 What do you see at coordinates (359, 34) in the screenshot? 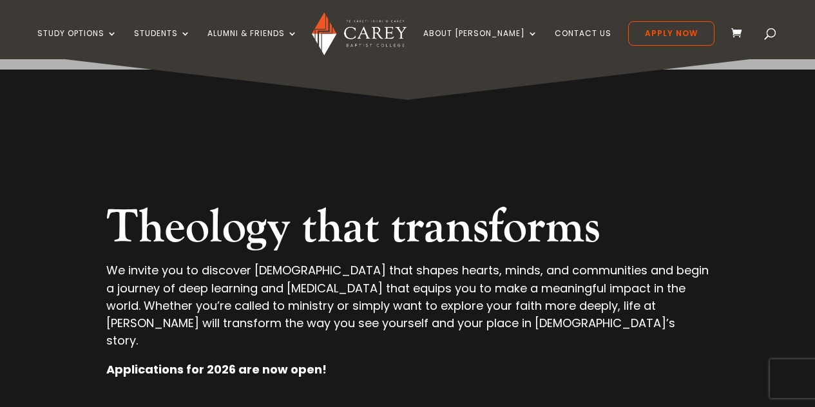
I see `img: Carey Baptist College` at bounding box center [359, 34].